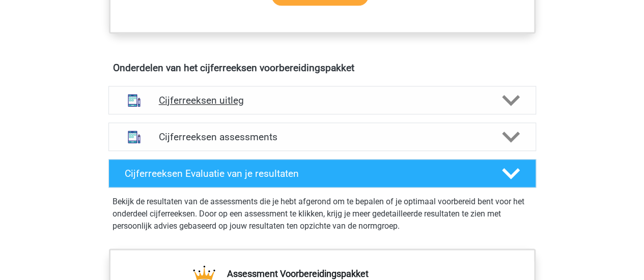 The width and height of the screenshot is (644, 280). I want to click on a: uitleg Cijferreeksen uitleg, so click(322, 100).